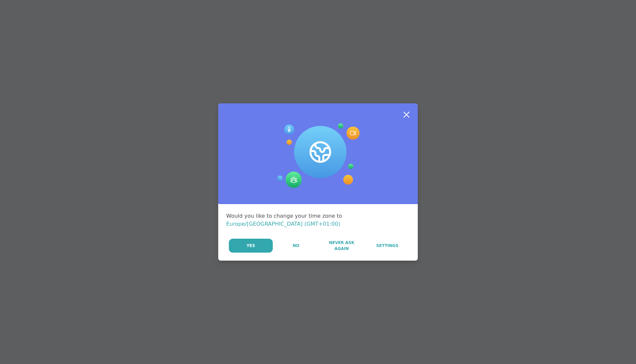 Image resolution: width=636 pixels, height=364 pixels. Describe the element at coordinates (342, 246) in the screenshot. I see `span: Never Ask Again` at that location.